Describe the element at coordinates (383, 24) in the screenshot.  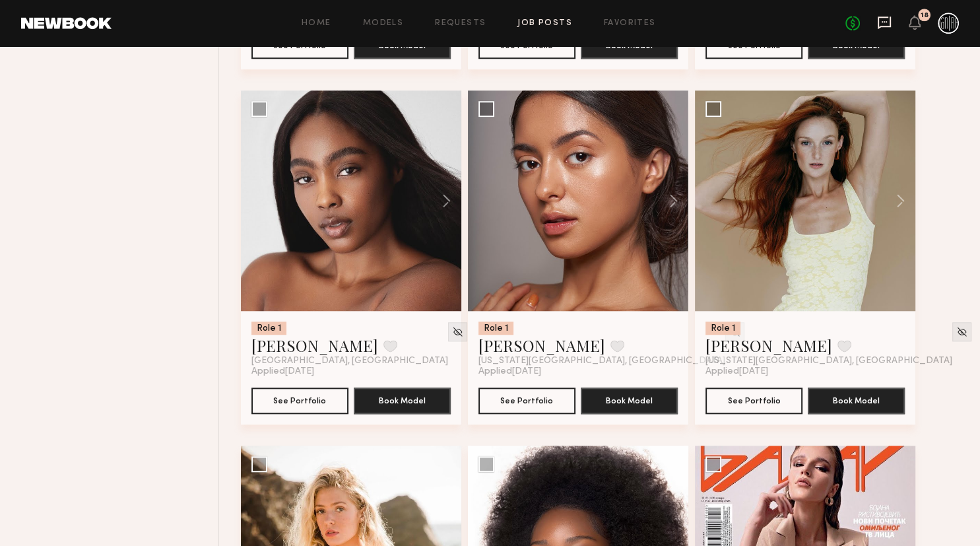
I see `a: Models` at that location.